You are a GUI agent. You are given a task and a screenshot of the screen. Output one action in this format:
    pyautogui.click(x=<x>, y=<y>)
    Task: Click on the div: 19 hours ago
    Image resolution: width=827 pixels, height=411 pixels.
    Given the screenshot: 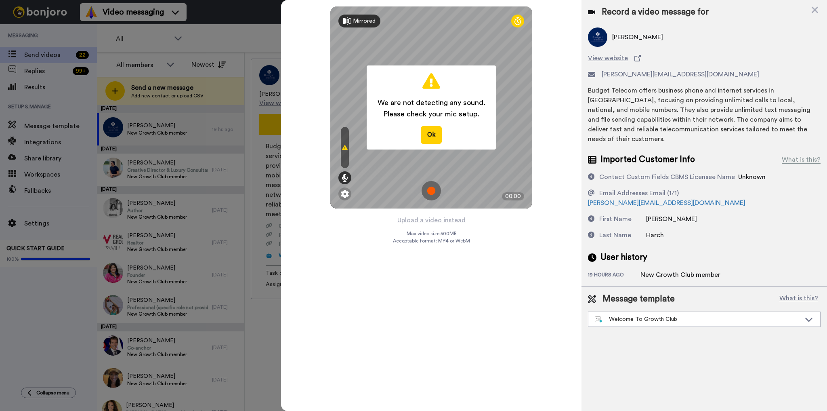 What is the action you would take?
    pyautogui.click(x=614, y=276)
    